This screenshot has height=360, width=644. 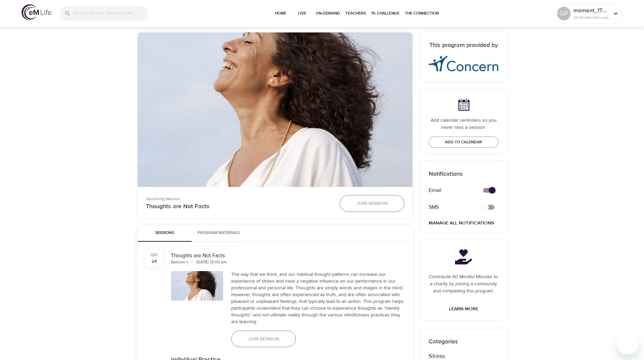 What do you see at coordinates (591, 10) in the screenshot?
I see `p: moment_1752080594` at bounding box center [591, 10].